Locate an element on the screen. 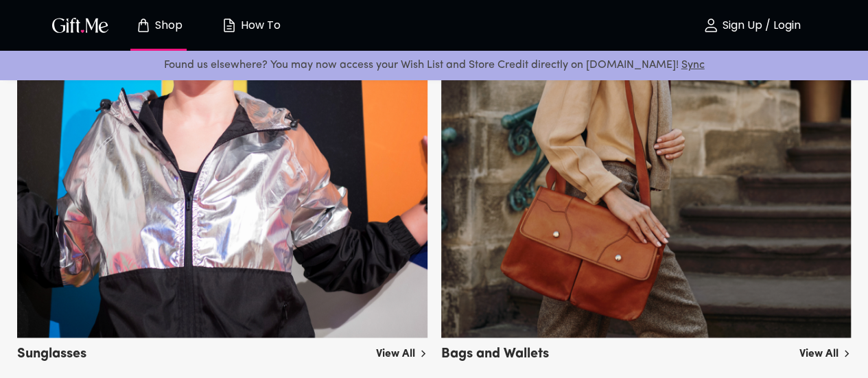 The width and height of the screenshot is (868, 378). h5: Sunglasses is located at coordinates (51, 351).